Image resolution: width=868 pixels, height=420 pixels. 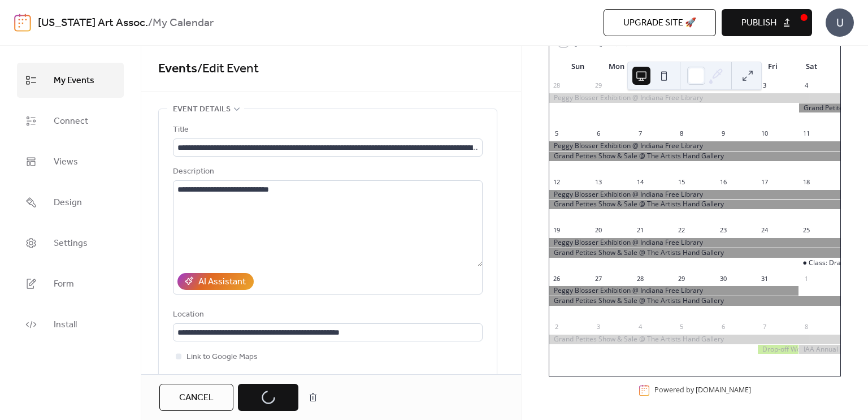 What do you see at coordinates (71, 244) in the screenshot?
I see `span: Settings` at bounding box center [71, 244].